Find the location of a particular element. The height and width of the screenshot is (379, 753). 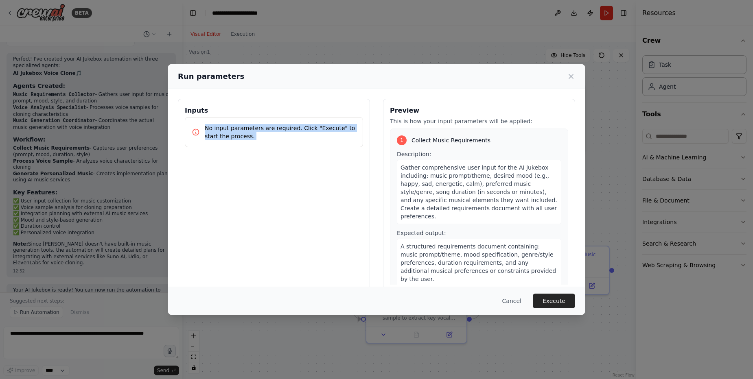

h2: Run parameters is located at coordinates (211, 77).